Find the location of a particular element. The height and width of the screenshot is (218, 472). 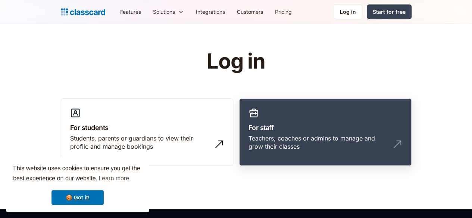

a: Log in is located at coordinates (348, 12).